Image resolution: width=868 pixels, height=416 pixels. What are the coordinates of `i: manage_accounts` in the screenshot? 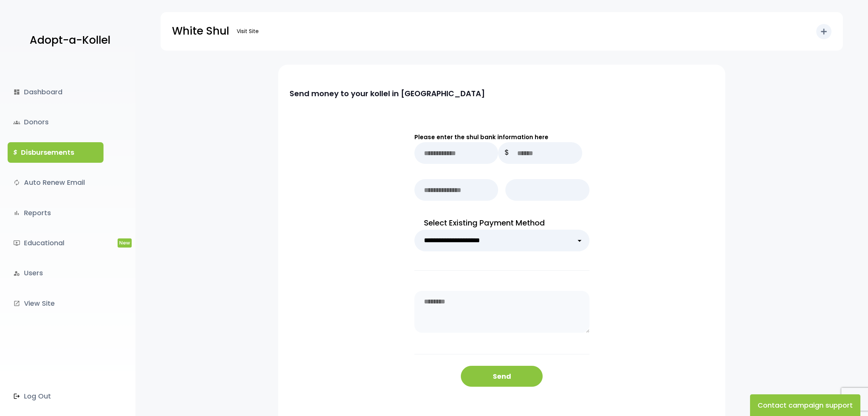 It's located at (17, 274).